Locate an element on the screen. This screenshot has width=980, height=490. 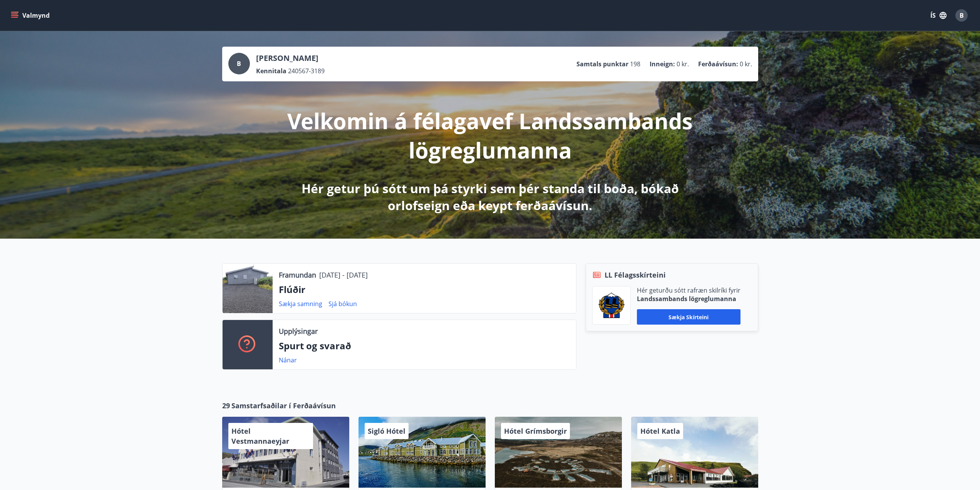
a: Nánar is located at coordinates (288, 360).